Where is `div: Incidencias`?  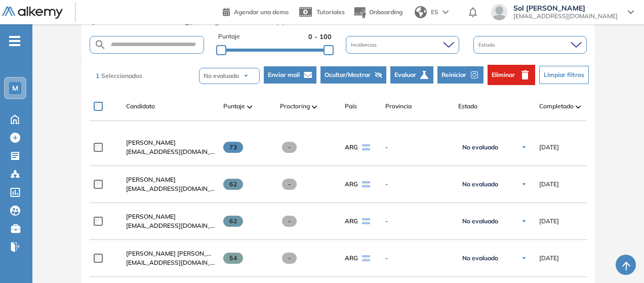 div: Incidencias is located at coordinates (402, 44).